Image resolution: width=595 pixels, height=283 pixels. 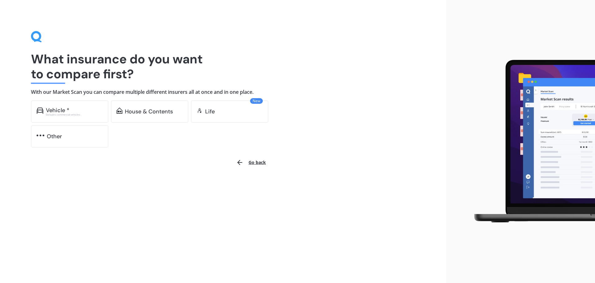 I want to click on button: Go back, so click(x=251, y=162).